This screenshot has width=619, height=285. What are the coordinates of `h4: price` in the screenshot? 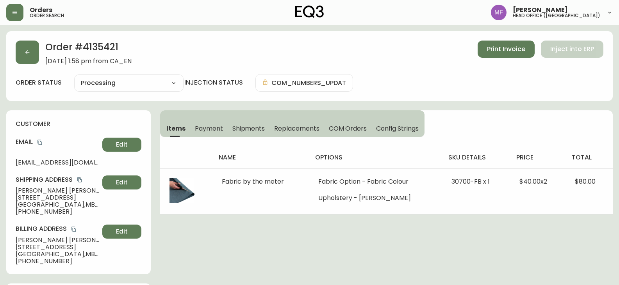 It's located at (538, 158).